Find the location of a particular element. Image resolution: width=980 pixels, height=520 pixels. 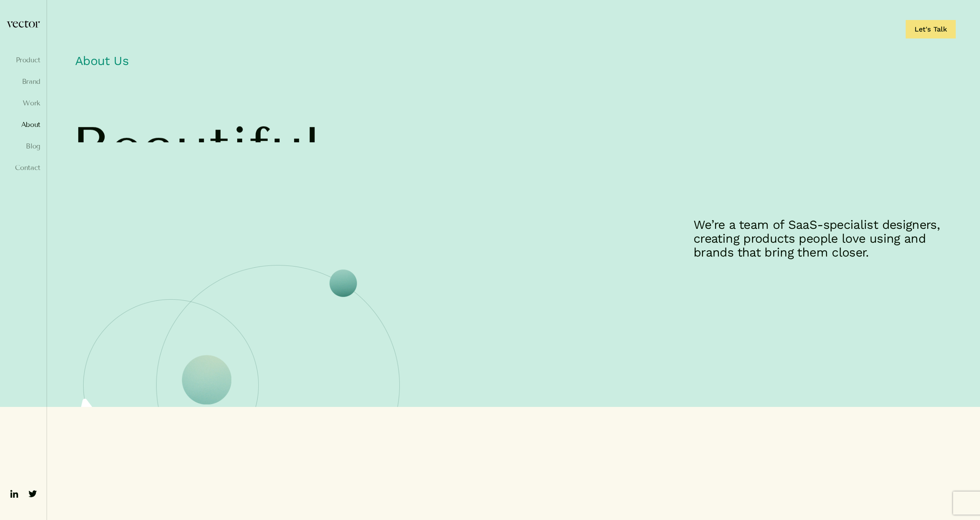

p: We’re a team of SaaS-specialist designers, creating products people love using and brands that br... is located at coordinates (824, 238).